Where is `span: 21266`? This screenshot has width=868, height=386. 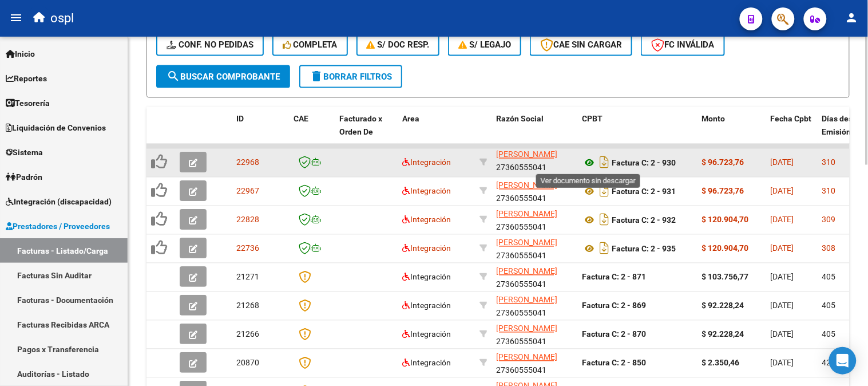 span: 21266 is located at coordinates (247, 335).